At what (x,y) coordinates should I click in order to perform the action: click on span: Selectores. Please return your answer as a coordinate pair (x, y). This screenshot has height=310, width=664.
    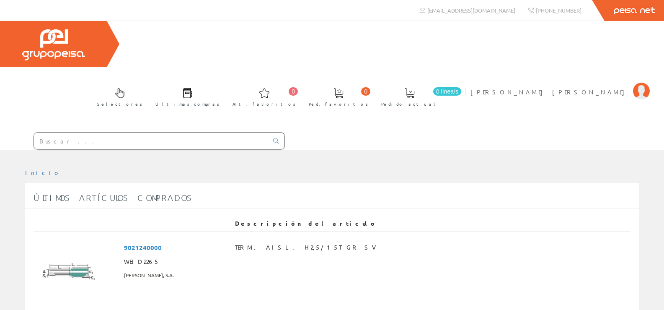
    Looking at the image, I should click on (120, 104).